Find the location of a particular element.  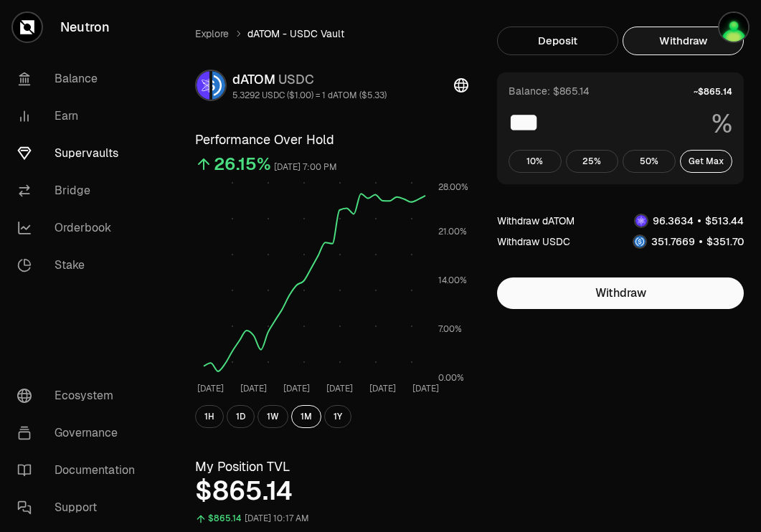

span: dATOM - USDC Vault is located at coordinates (296, 34).